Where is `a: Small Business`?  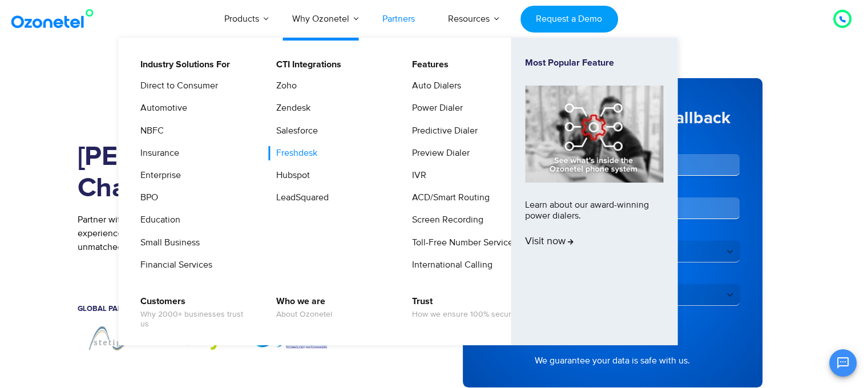
a: Small Business is located at coordinates (167, 242).